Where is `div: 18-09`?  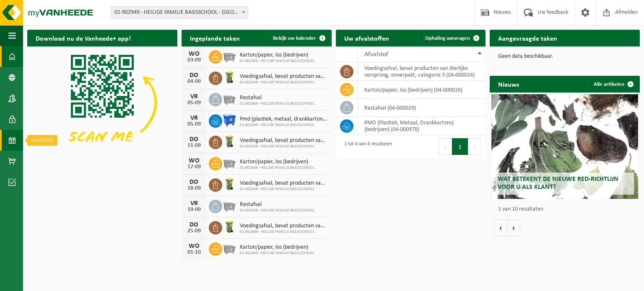
div: 18-09 is located at coordinates (194, 189).